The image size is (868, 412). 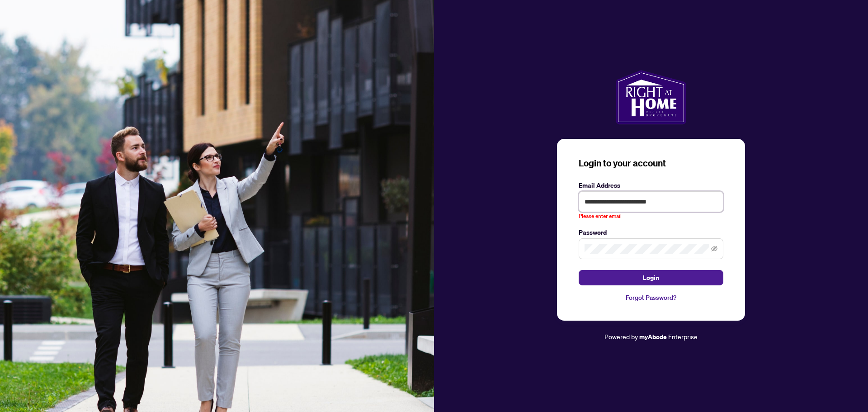 I want to click on span: eye-invisible, so click(x=714, y=249).